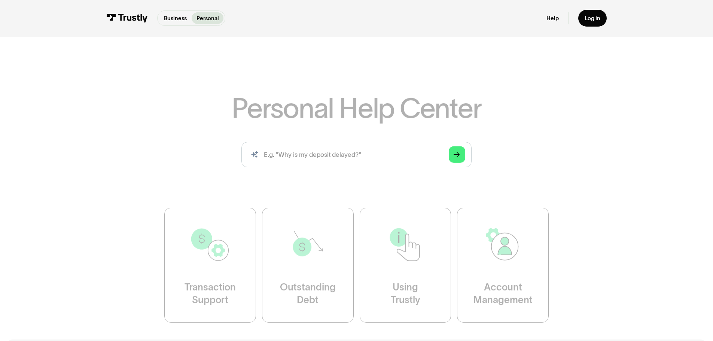 This screenshot has width=713, height=341. Describe the element at coordinates (405, 265) in the screenshot. I see `a: UsingTrustly` at that location.